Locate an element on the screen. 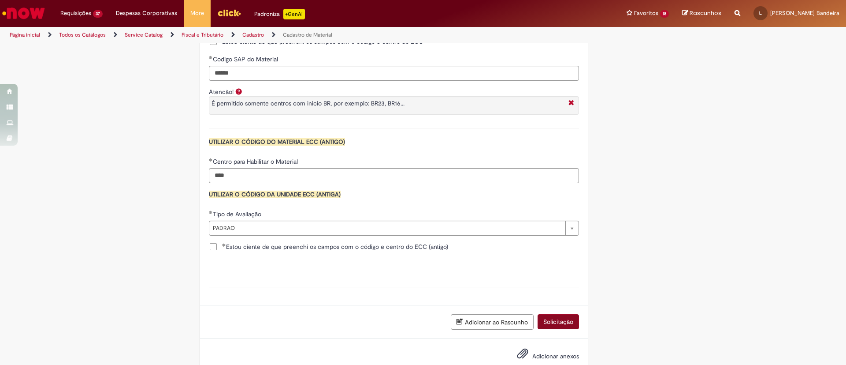 The width and height of the screenshot is (846, 365). span: UTILIZAR O CÓDIGO DA UNIDADE ECC (ANTIGA) is located at coordinates (275, 194).